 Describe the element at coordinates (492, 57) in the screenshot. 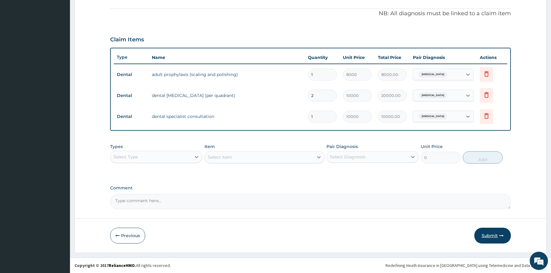

I see `th: Actions` at that location.